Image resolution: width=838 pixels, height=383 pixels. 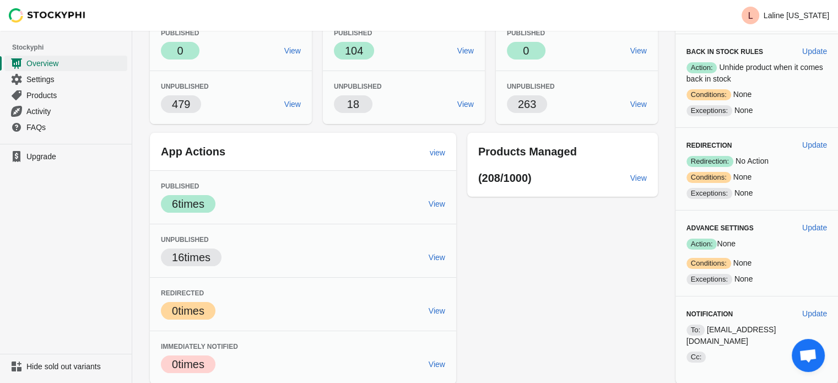 What do you see at coordinates (75, 111) in the screenshot?
I see `span: Activity` at bounding box center [75, 111].